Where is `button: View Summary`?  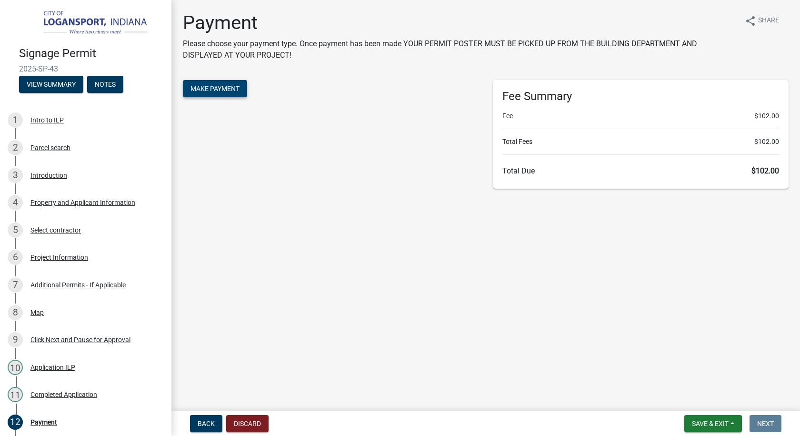 button: View Summary is located at coordinates (51, 84).